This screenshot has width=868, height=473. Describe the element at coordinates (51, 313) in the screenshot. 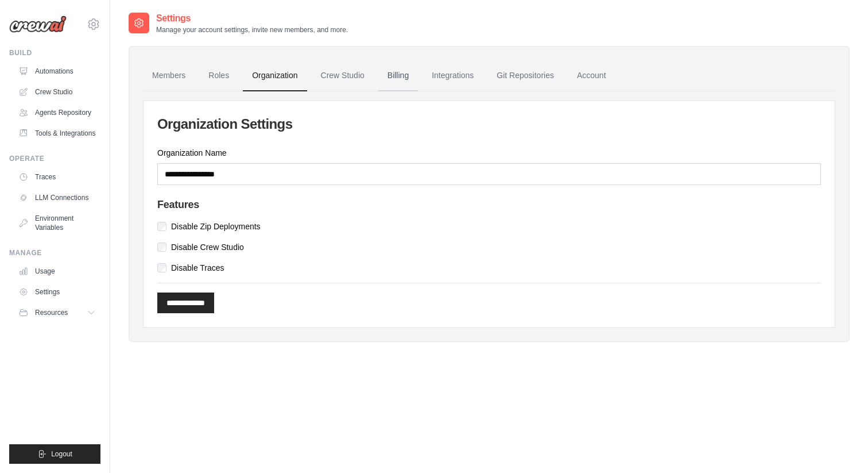

I see `span: Resources` at that location.